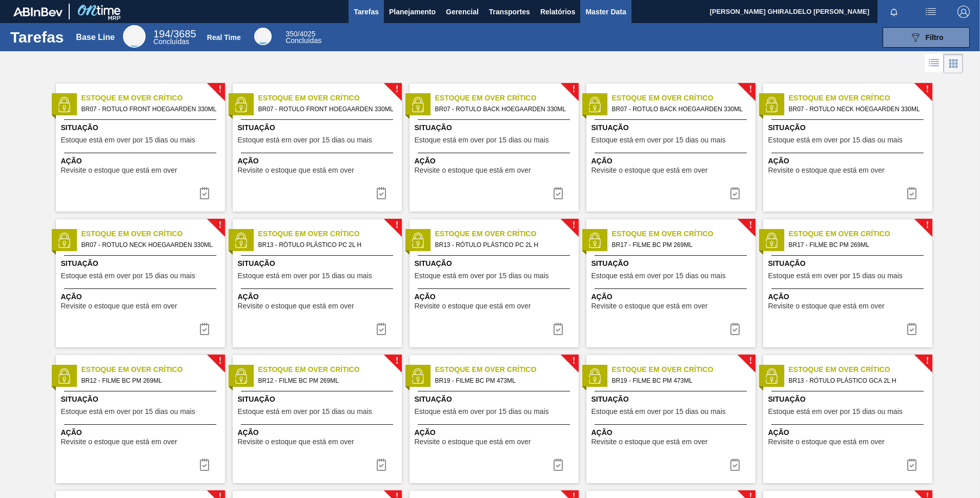 The width and height of the screenshot is (980, 498). What do you see at coordinates (503, 380) in the screenshot?
I see `span: BR19 - FILME BC PM 473ML` at bounding box center [503, 380].